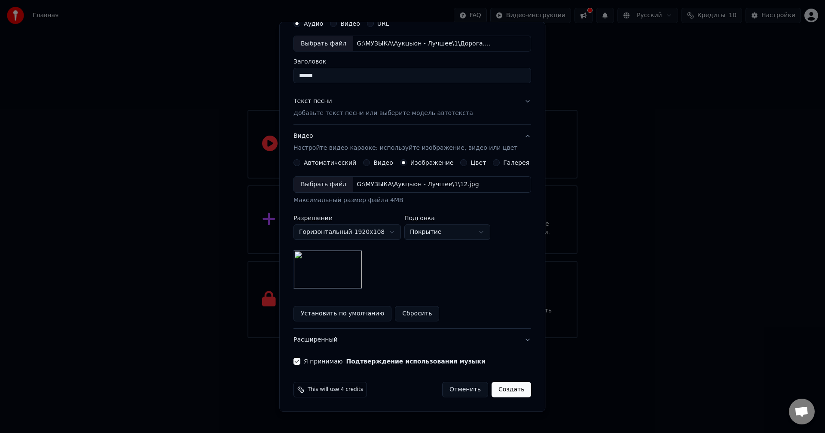 The image size is (825, 433). I want to click on button: Установить по умолчанию, so click(342, 314).